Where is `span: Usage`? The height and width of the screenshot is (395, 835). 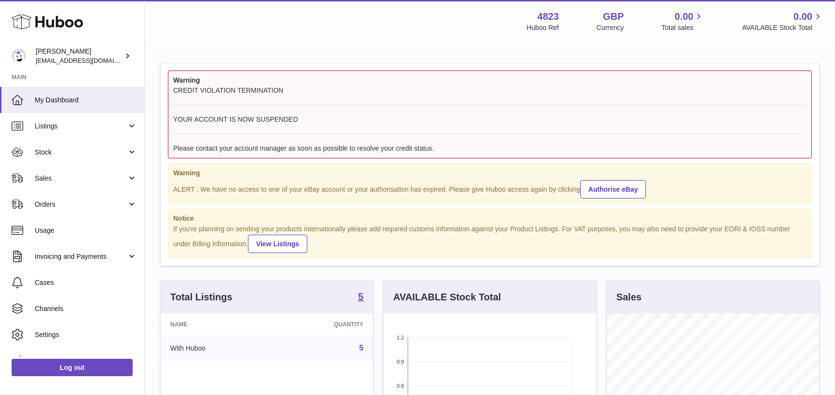
span: Usage is located at coordinates (86, 230).